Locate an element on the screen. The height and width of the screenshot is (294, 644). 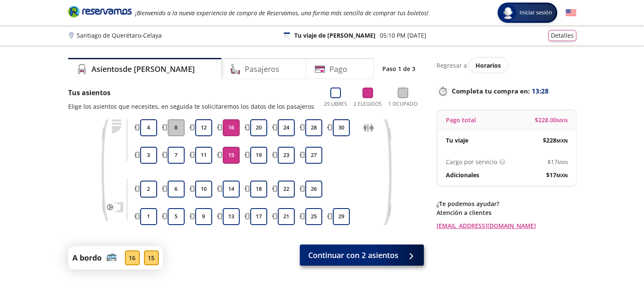
button: 6 is located at coordinates (176, 189).